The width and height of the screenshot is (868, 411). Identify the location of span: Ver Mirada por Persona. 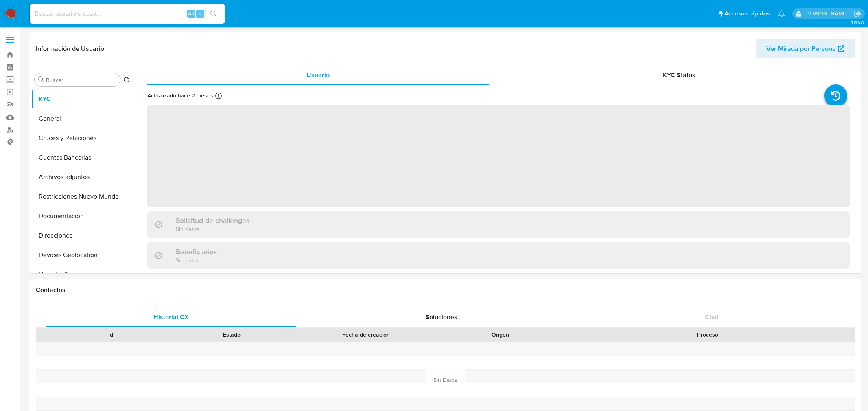
(801, 49).